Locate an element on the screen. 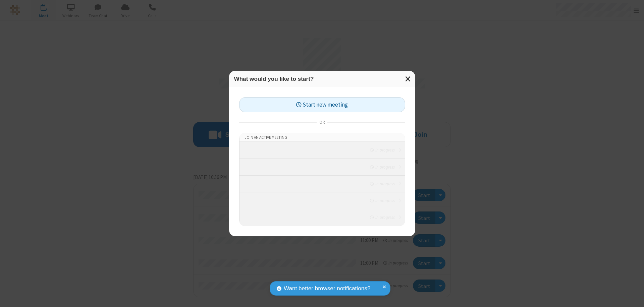 The image size is (644, 307). span: Want better browser notifications? is located at coordinates (327, 289).